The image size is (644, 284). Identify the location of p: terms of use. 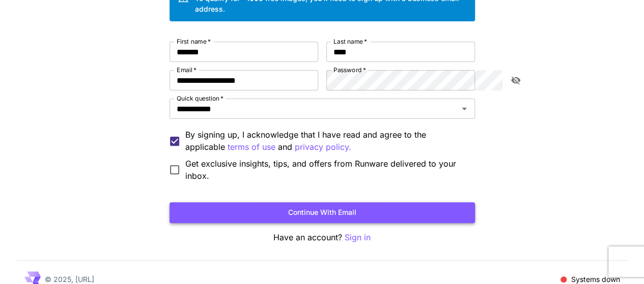
(251, 147).